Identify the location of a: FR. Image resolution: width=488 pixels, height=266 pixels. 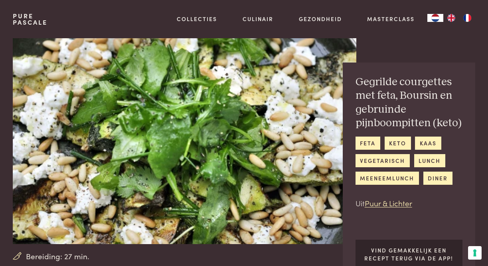
(467, 18).